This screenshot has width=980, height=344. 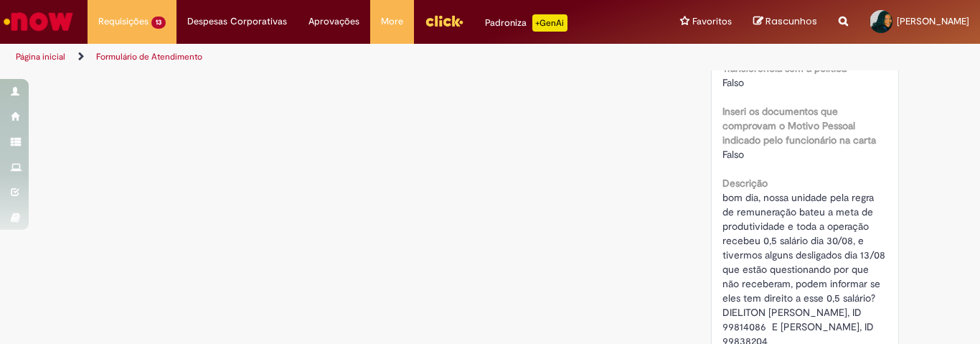 What do you see at coordinates (40, 57) in the screenshot?
I see `a: Página inicial` at bounding box center [40, 57].